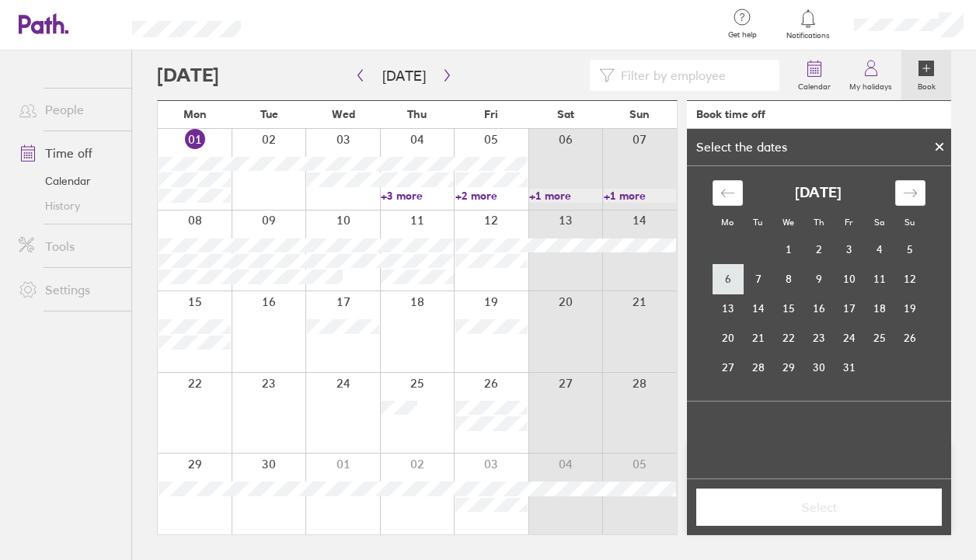 This screenshot has height=560, width=976. What do you see at coordinates (879, 249) in the screenshot?
I see `td: Saturday, October 4, 2025` at bounding box center [879, 249].